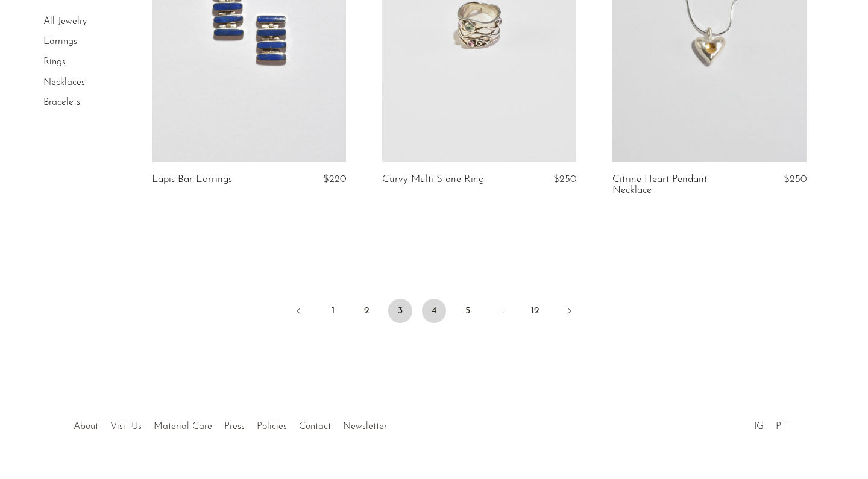 Image resolution: width=868 pixels, height=479 pixels. What do you see at coordinates (299, 312) in the screenshot?
I see `a: Previous` at bounding box center [299, 312].